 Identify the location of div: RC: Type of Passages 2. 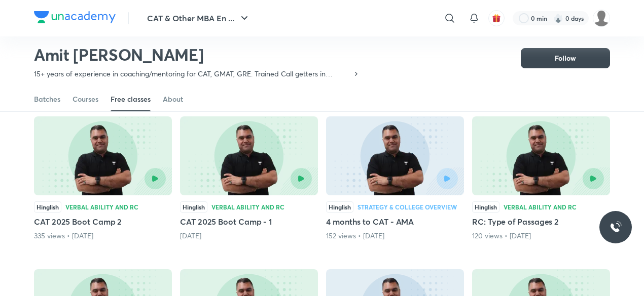
(540, 179).